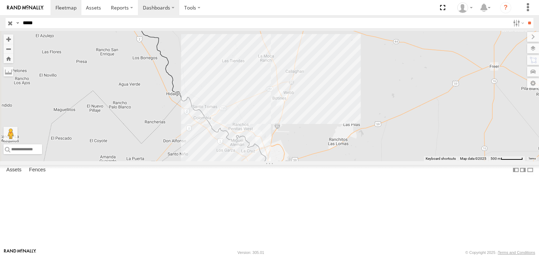  What do you see at coordinates (11, 134) in the screenshot?
I see `button: Drag Pegman onto the map to open Street View` at bounding box center [11, 134].